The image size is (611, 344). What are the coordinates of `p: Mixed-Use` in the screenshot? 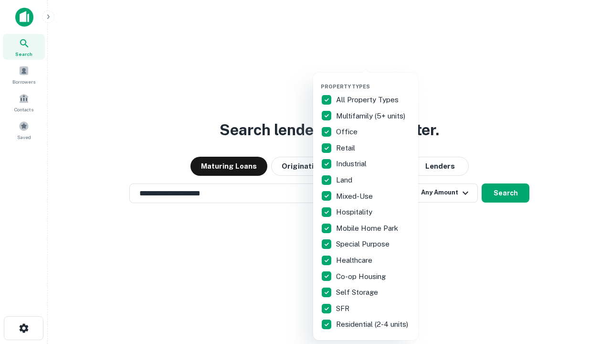 It's located at (355, 196).